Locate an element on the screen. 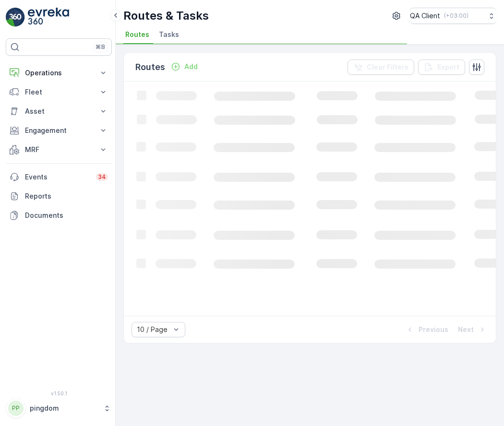 The height and width of the screenshot is (426, 504). p: QA Client is located at coordinates (425, 16).